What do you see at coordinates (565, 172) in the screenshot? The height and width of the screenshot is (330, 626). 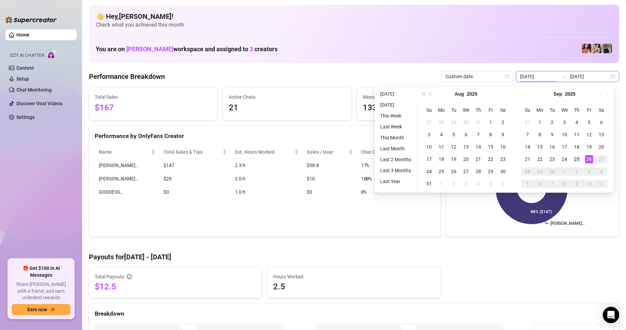 I see `div: 1` at bounding box center [565, 172].